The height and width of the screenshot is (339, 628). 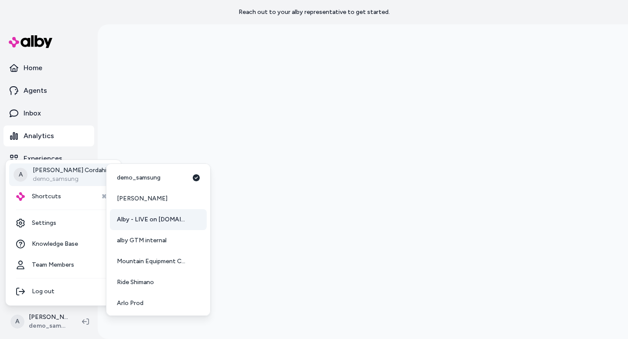 What do you see at coordinates (20, 175) in the screenshot?
I see `span: A` at bounding box center [20, 175].